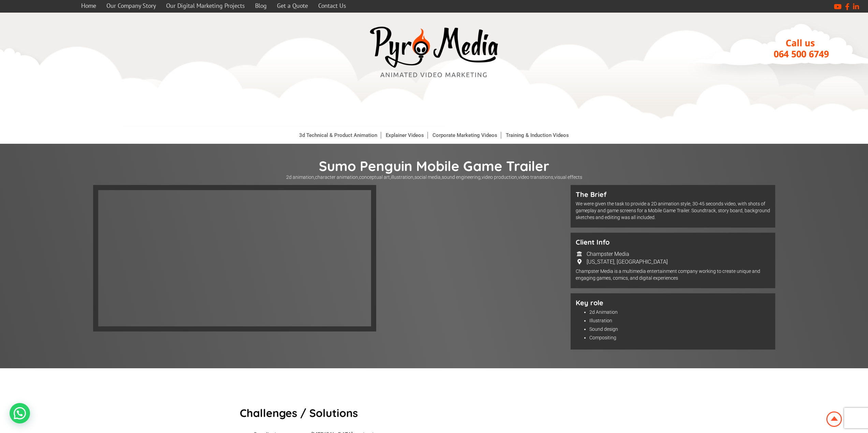  What do you see at coordinates (673, 275) in the screenshot?
I see `p: Champster Media is a multimedia entertainment company working to create unique and engaging games...` at bounding box center [673, 275].